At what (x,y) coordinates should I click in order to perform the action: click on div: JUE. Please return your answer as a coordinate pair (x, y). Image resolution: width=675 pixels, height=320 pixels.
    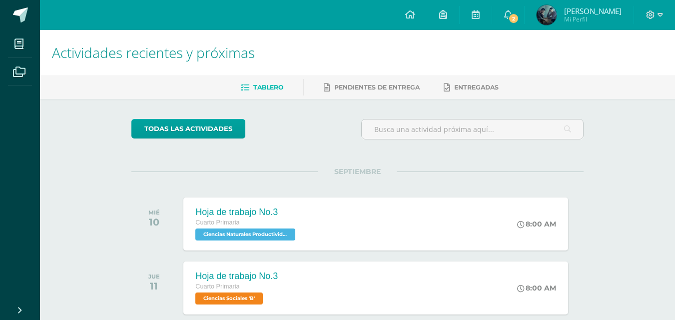
    Looking at the image, I should click on (154, 276).